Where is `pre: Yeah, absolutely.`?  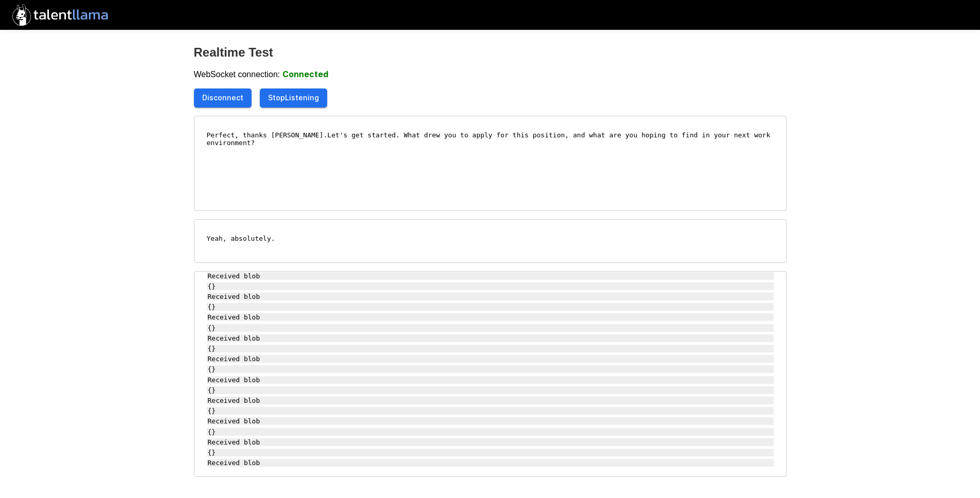
pre: Yeah, absolutely. is located at coordinates (491, 238).